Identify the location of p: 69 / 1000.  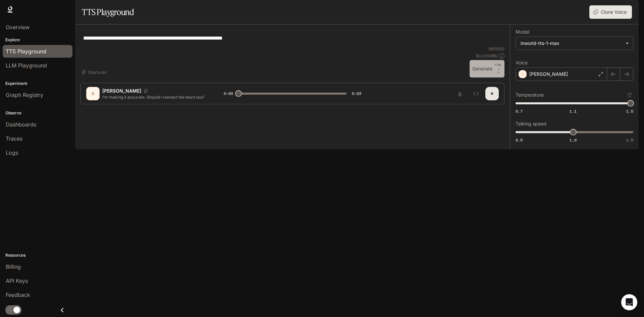
(496, 49).